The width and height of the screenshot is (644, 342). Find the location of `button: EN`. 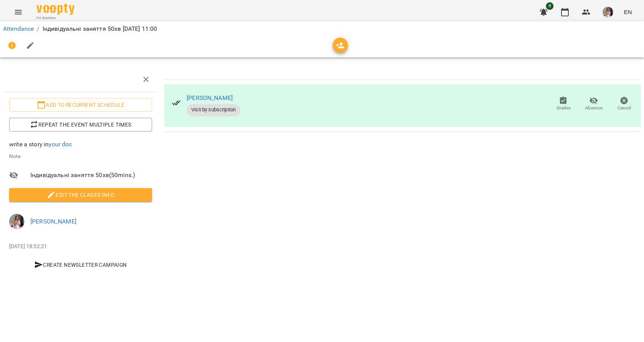

button: EN is located at coordinates (628, 12).